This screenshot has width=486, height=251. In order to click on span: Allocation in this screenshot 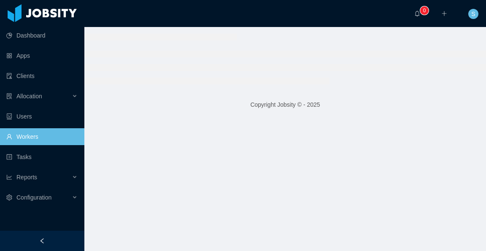, I will do `click(29, 96)`.